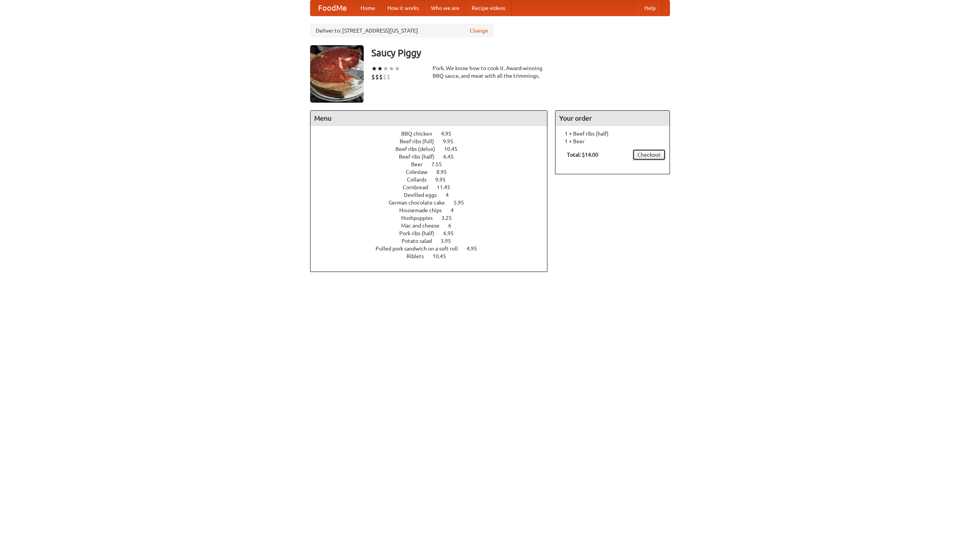 The height and width of the screenshot is (542, 980). What do you see at coordinates (420, 179) in the screenshot?
I see `span: Collards` at bounding box center [420, 179].